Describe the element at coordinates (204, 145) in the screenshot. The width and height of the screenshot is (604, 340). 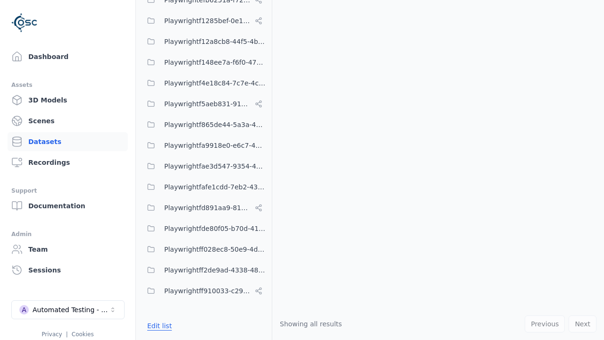
I see `button: Playwrightfa9918e0-e6c7-48e0-9ade-ec9b0f0d9008` at that location.